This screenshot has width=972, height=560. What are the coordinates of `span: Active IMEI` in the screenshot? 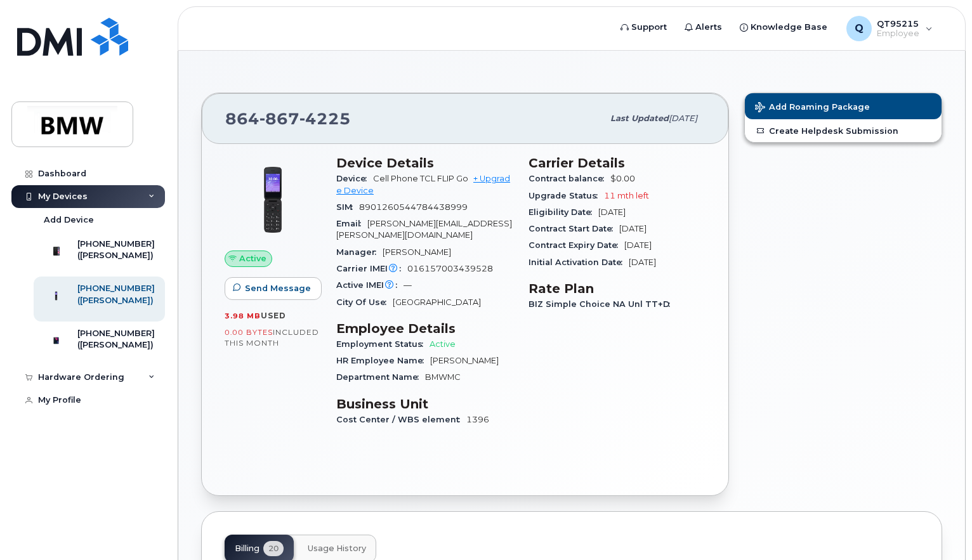 It's located at (370, 285).